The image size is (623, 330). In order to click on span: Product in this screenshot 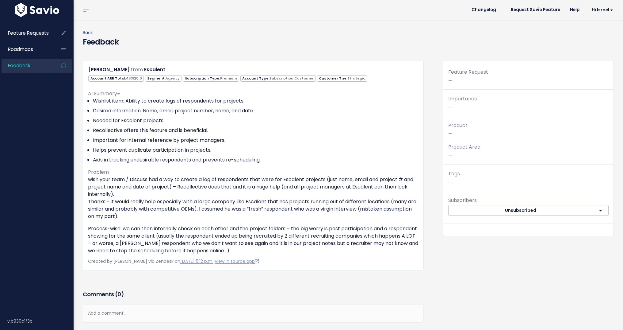, I will do `click(458, 125)`.